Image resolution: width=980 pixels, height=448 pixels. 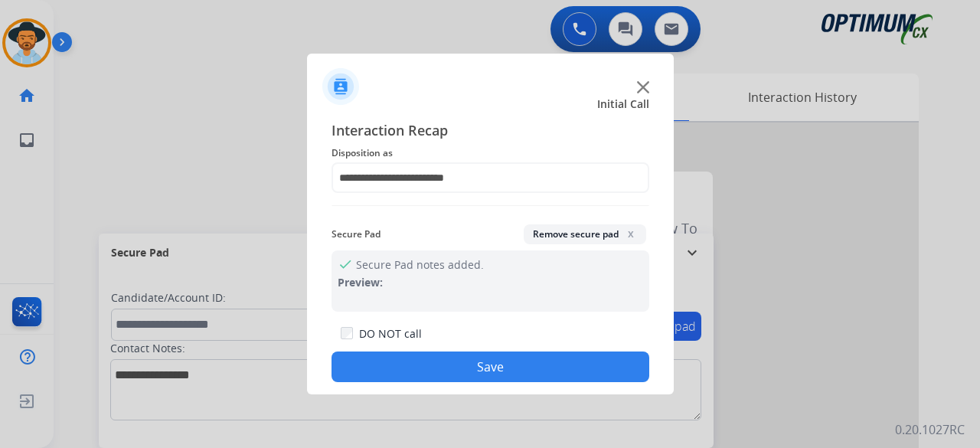 What do you see at coordinates (585, 234) in the screenshot?
I see `button: Remove secure padx` at bounding box center [585, 234].